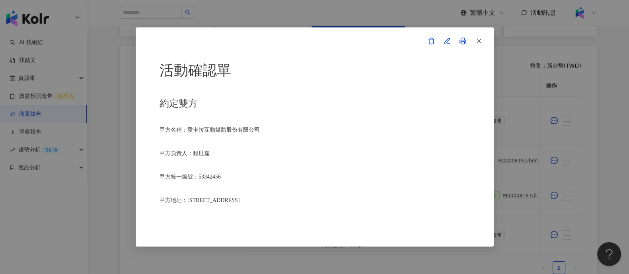 This screenshot has width=629, height=274. What do you see at coordinates (190, 177) in the screenshot?
I see `span: 甲方統一編號：53342456` at bounding box center [190, 177].